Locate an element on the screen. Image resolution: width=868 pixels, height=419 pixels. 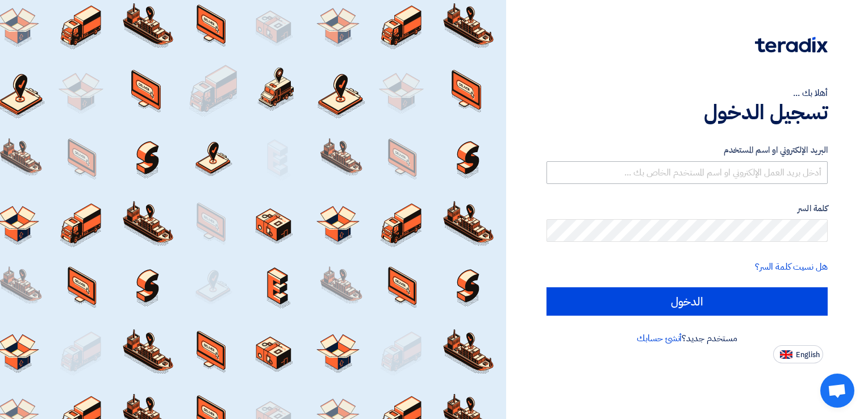
div: مستخدم جديد؟ is located at coordinates (687, 338).